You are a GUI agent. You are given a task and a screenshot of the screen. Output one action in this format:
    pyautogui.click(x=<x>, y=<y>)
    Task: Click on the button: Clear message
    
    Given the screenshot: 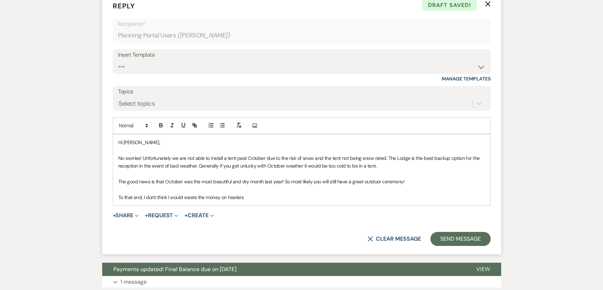 What is the action you would take?
    pyautogui.click(x=394, y=239)
    